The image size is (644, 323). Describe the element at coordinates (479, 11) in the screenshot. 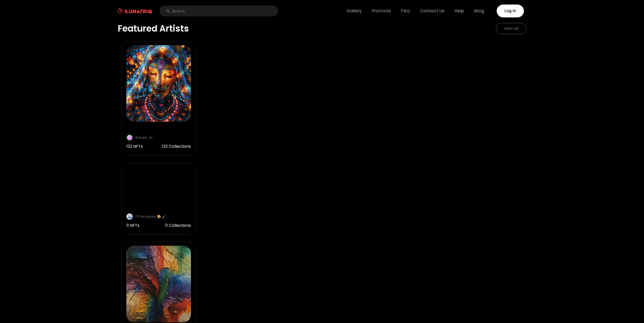

I see `a: Blog` at that location.